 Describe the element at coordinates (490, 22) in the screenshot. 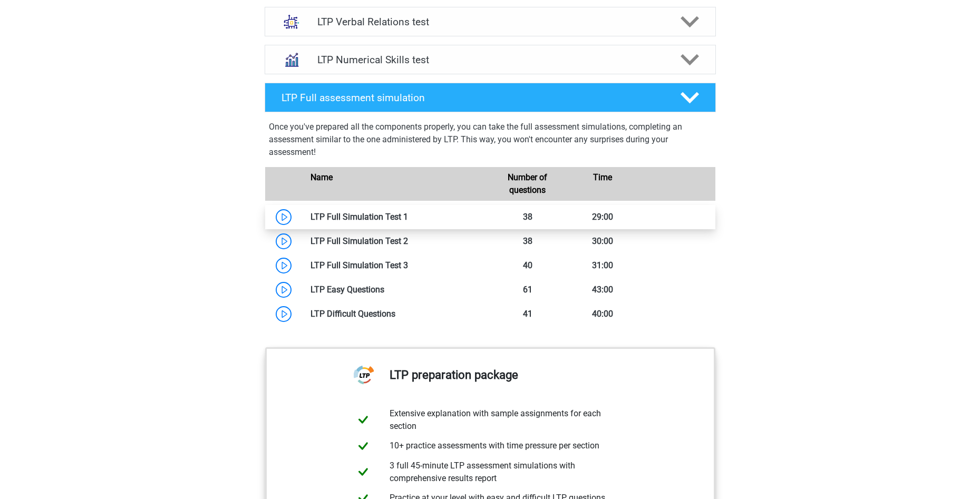

I see `a: analogies LTP Verbal Relations test` at that location.